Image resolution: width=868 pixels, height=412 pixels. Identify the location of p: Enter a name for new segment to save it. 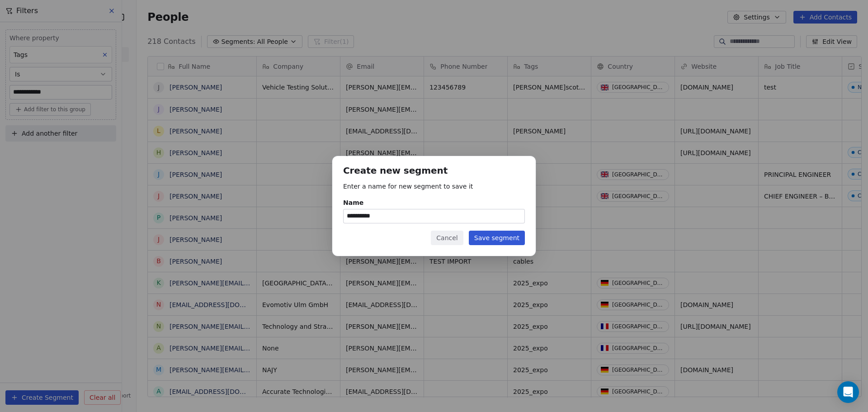
(434, 187).